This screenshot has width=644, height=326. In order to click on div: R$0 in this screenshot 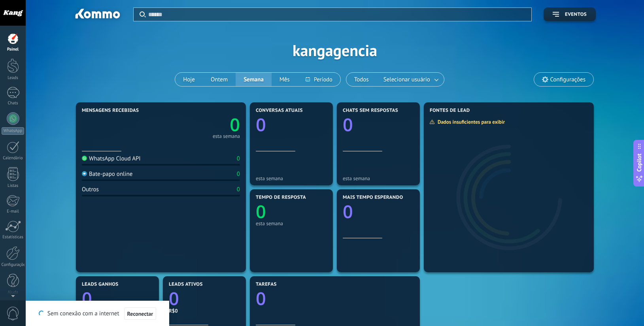, I will do `click(204, 311)`.